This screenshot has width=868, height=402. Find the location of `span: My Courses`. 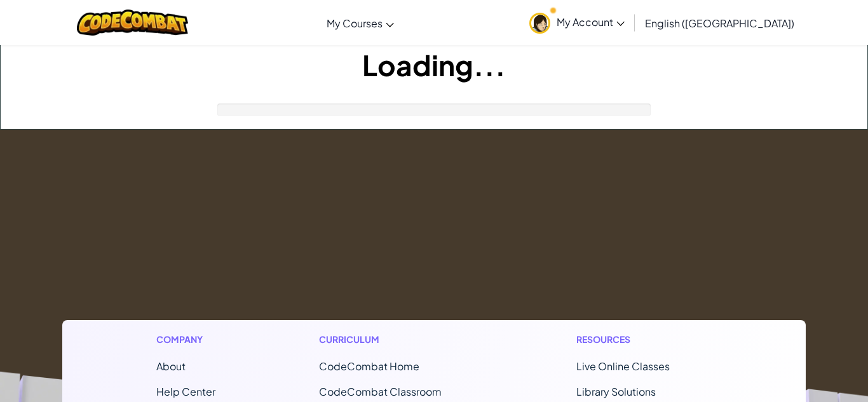

span: My Courses is located at coordinates (355, 23).